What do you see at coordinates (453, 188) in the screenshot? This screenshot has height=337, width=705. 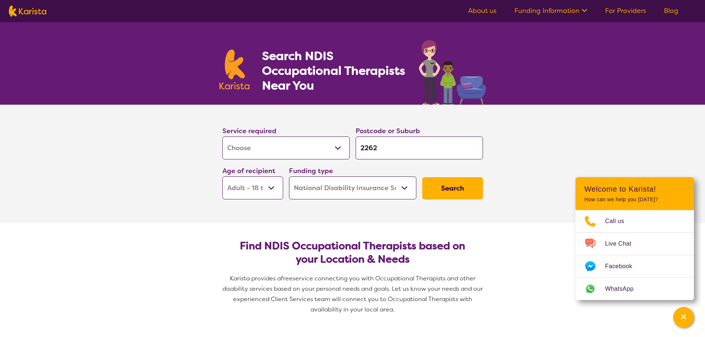 I see `button: Search` at bounding box center [453, 188].